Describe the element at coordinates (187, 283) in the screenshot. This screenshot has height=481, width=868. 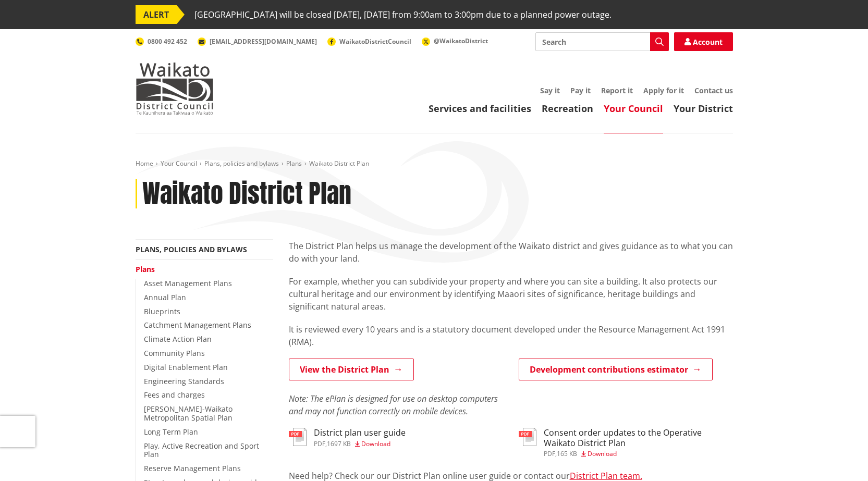
I see `a: Asset Management Plans` at that location.